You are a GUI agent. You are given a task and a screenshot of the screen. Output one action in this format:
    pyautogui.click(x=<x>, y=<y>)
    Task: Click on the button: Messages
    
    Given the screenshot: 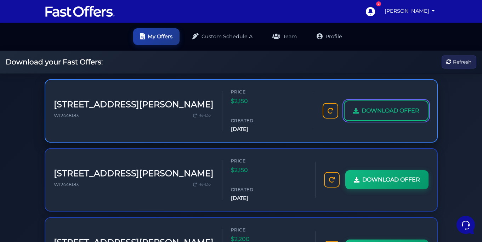 What is the action you would take?
    pyautogui.click(x=71, y=185)
    